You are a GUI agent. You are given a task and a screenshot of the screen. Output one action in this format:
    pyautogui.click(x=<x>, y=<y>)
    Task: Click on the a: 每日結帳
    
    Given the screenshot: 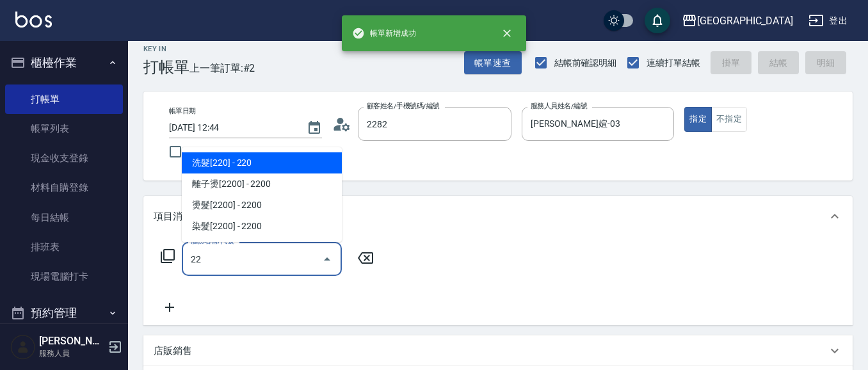 What is the action you would take?
    pyautogui.click(x=64, y=218)
    